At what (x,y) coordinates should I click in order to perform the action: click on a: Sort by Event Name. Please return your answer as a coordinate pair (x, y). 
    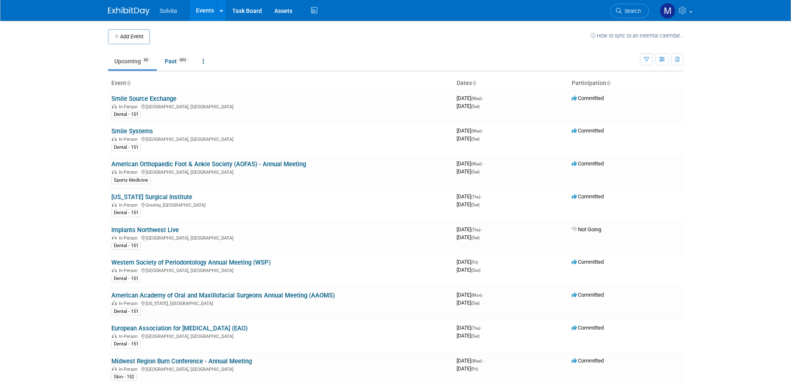
    Looking at the image, I should click on (128, 83).